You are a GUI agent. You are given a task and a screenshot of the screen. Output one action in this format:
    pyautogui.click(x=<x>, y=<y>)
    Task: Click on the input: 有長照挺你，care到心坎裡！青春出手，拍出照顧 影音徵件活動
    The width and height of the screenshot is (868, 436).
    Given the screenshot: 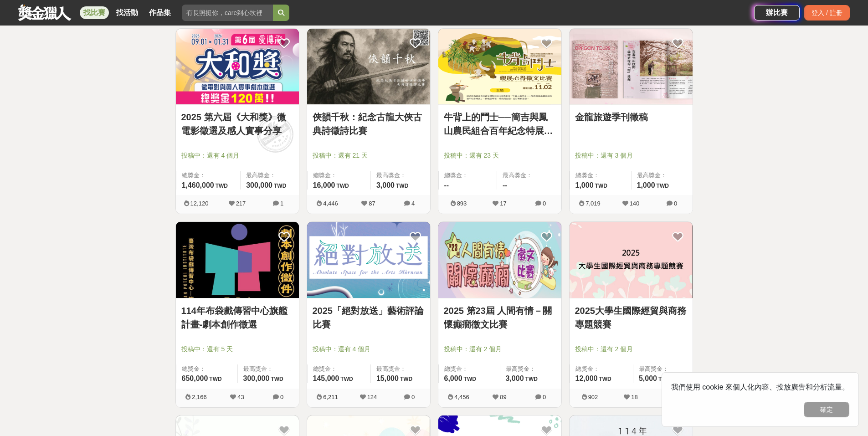 What is the action you would take?
    pyautogui.click(x=228, y=12)
    